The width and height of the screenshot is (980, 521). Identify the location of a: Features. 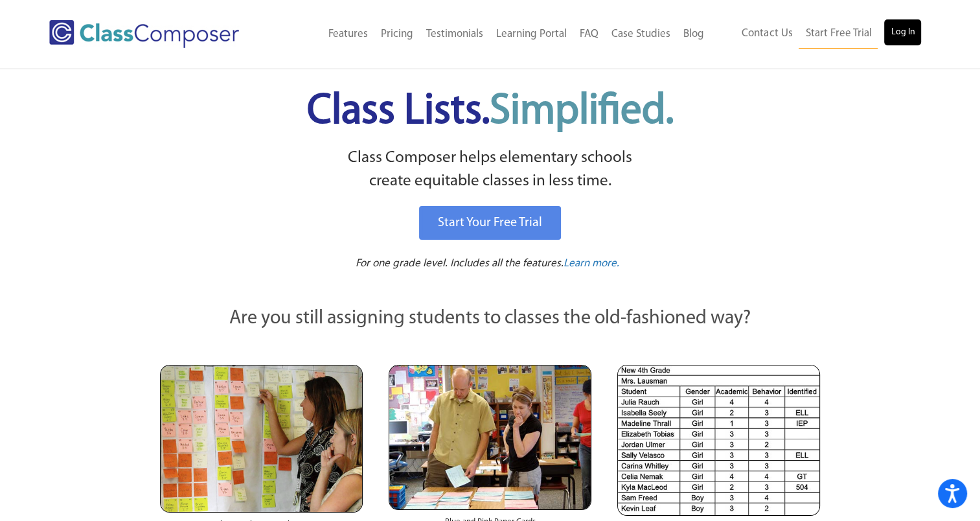
(348, 34).